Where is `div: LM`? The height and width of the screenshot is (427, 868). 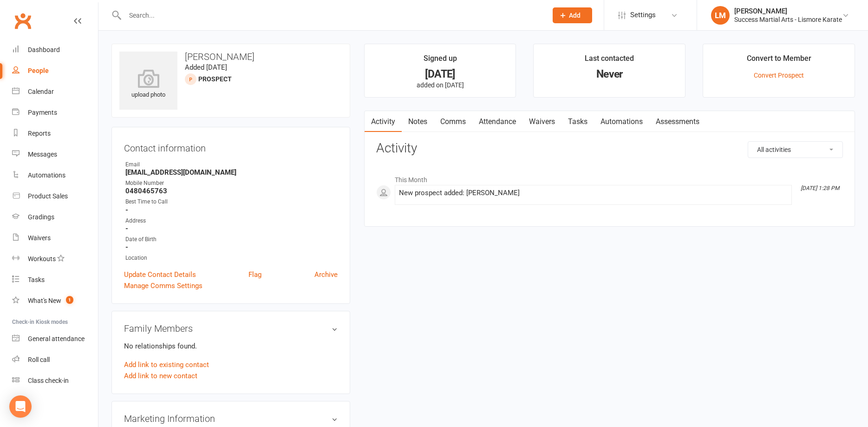
div: LM is located at coordinates (720, 15).